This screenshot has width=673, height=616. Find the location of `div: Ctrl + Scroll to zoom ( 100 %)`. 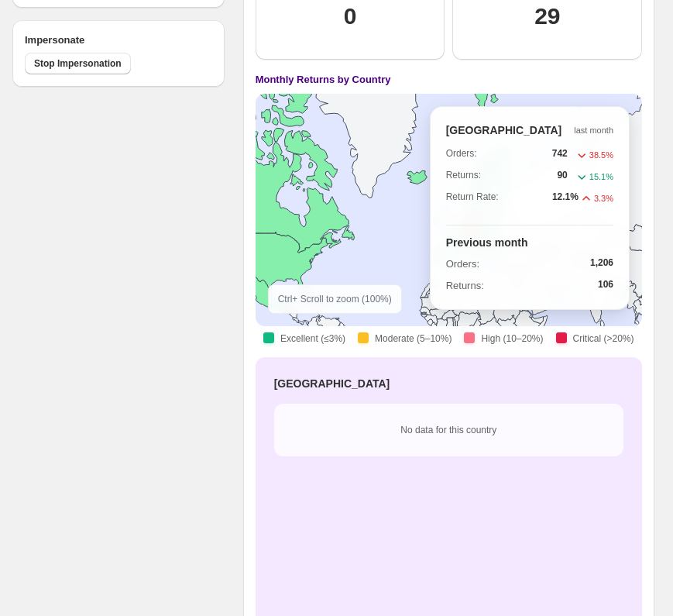

div: Ctrl + Scroll to zoom ( 100 %) is located at coordinates (335, 299).